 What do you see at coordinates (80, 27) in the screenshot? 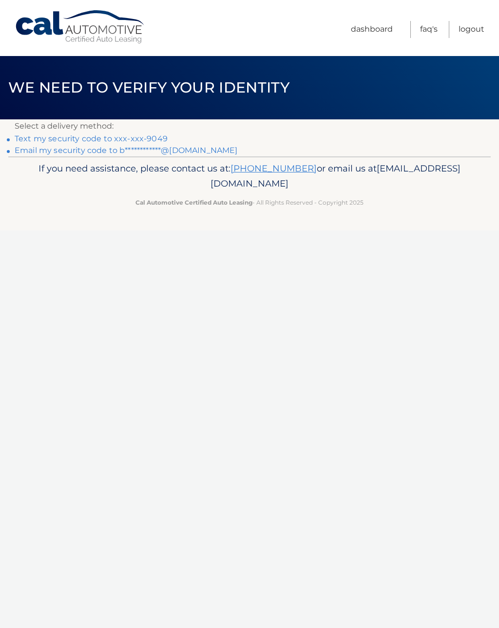
I see `a: Cal Automotive` at bounding box center [80, 27].